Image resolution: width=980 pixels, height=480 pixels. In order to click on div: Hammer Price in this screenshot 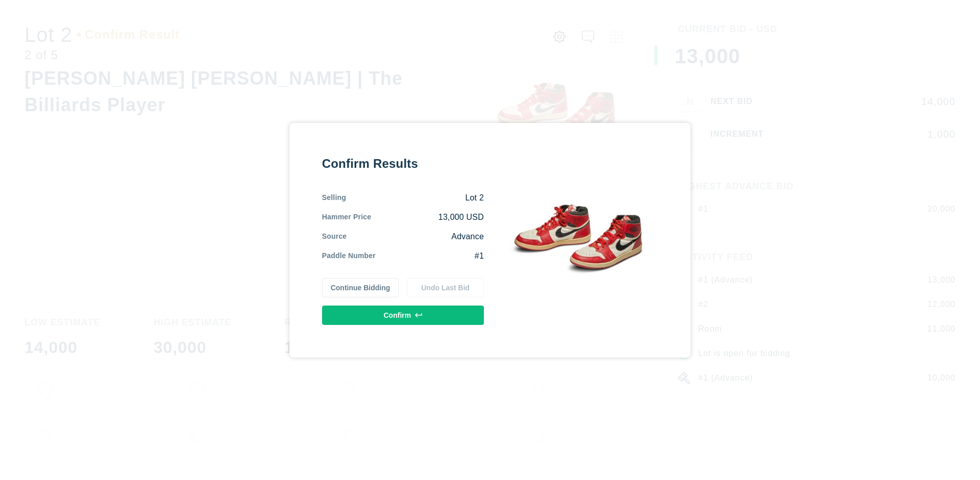, I will do `click(347, 217)`.